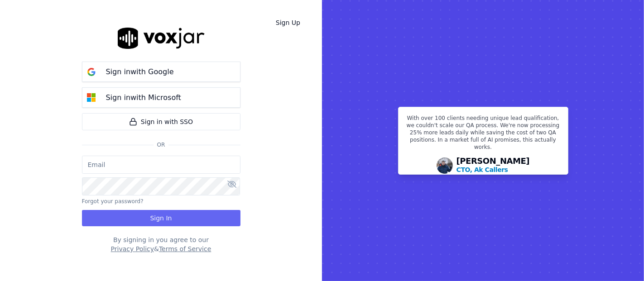  What do you see at coordinates (132, 249) in the screenshot?
I see `button: Privacy Policy` at bounding box center [132, 249].